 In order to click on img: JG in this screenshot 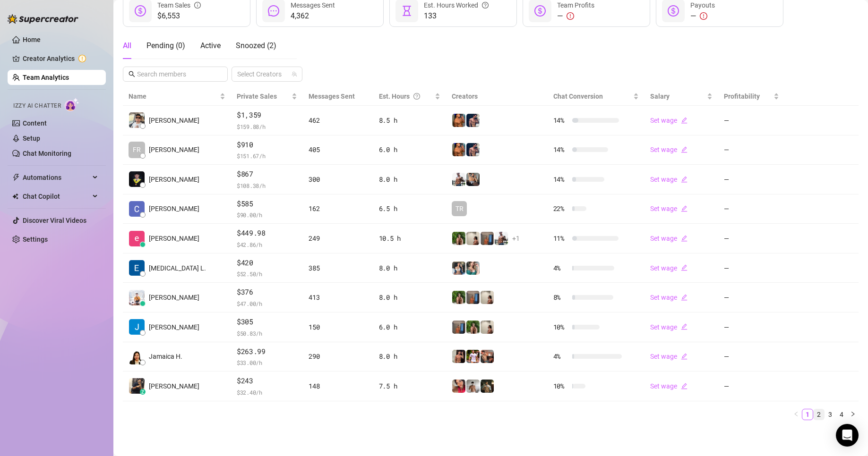, I will do `click(458, 120)`.